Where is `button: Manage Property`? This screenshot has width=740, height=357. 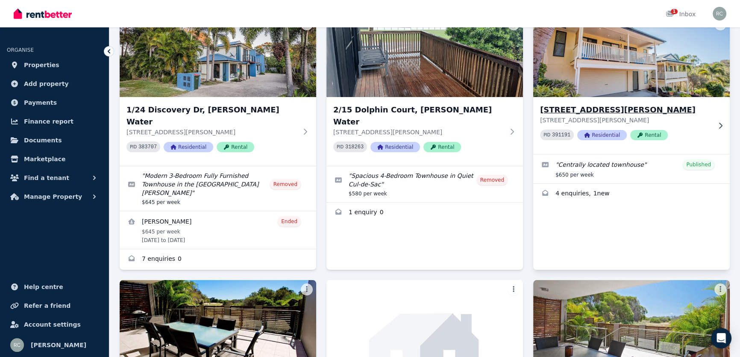
button: Manage Property is located at coordinates (54, 197).